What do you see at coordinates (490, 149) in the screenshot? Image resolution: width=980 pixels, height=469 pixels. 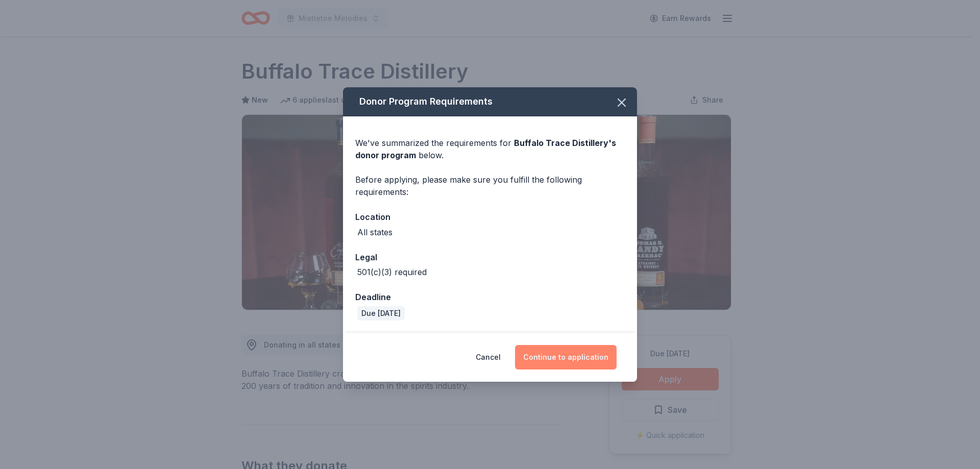 I see `div: We've summarized the requirements for below.` at bounding box center [490, 149].